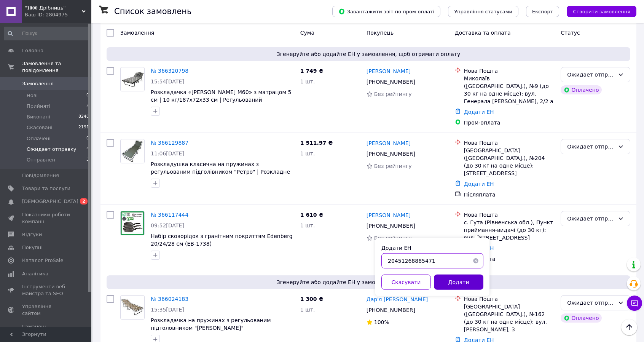 This screenshot has height=342, width=644. What do you see at coordinates (169, 71) in the screenshot?
I see `a: № 366320798` at bounding box center [169, 71].